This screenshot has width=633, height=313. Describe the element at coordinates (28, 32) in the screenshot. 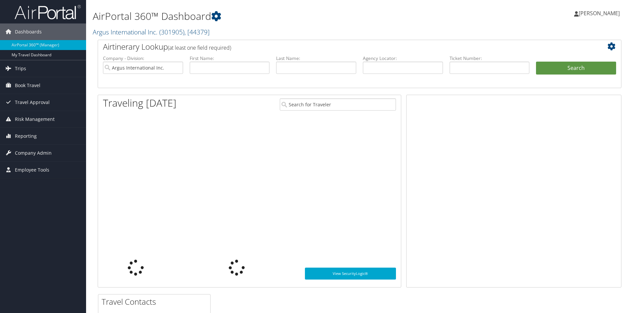

I see `span: Dashboards` at that location.